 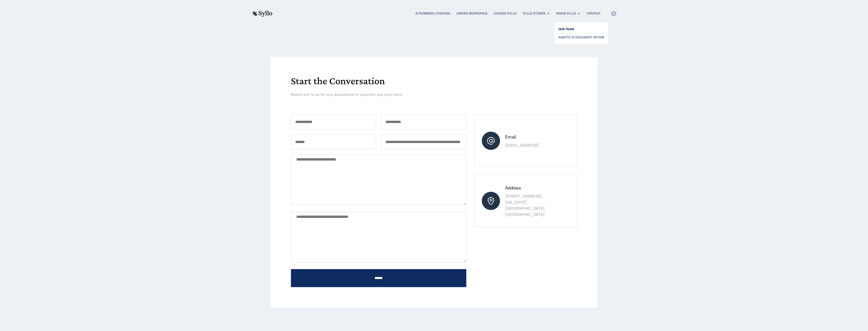 What do you see at coordinates (566, 13) in the screenshot?
I see `a: Inside Syllo` at bounding box center [566, 13].